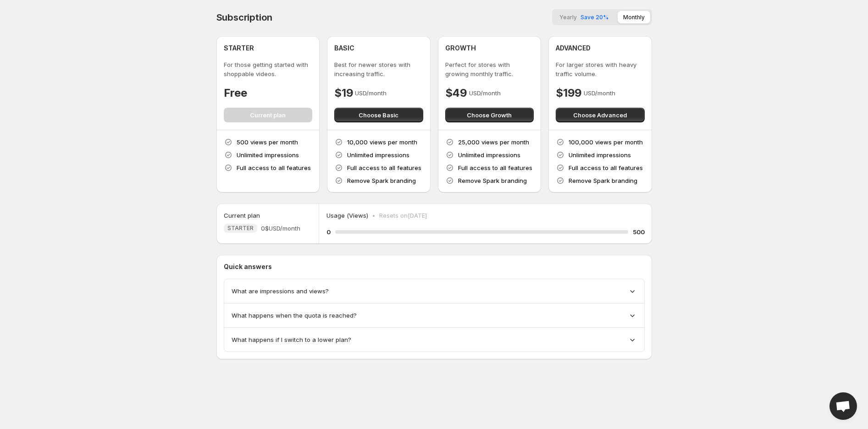  Describe the element at coordinates (291, 339) in the screenshot. I see `span: What happens if I switch to a lower plan?` at that location.